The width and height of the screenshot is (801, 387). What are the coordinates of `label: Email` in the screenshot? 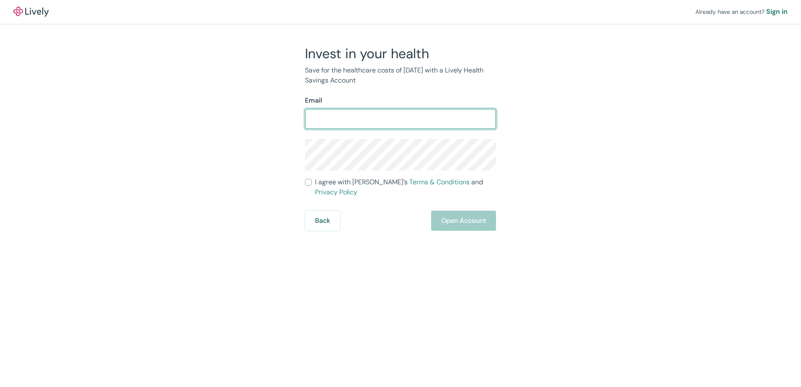 It's located at (313, 101).